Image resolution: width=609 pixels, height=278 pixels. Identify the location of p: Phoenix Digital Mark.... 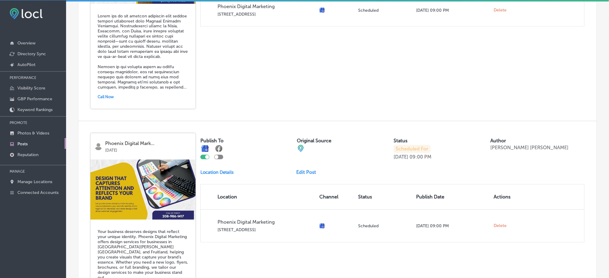
(148, 144).